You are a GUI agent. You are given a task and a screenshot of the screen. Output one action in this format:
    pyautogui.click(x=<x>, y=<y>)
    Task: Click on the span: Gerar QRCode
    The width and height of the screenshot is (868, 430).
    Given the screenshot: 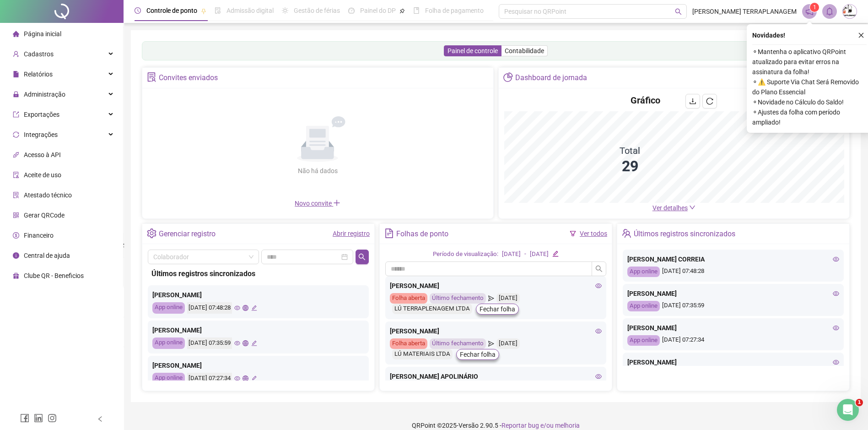 What is the action you would take?
    pyautogui.click(x=44, y=215)
    